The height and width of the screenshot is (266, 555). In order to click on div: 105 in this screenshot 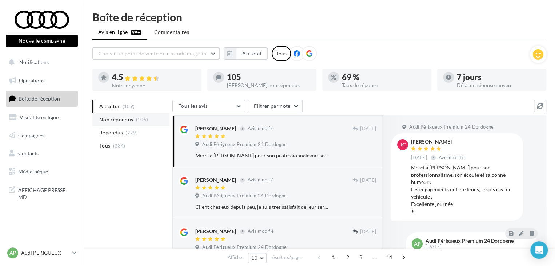, I will do `click(269, 77)`.